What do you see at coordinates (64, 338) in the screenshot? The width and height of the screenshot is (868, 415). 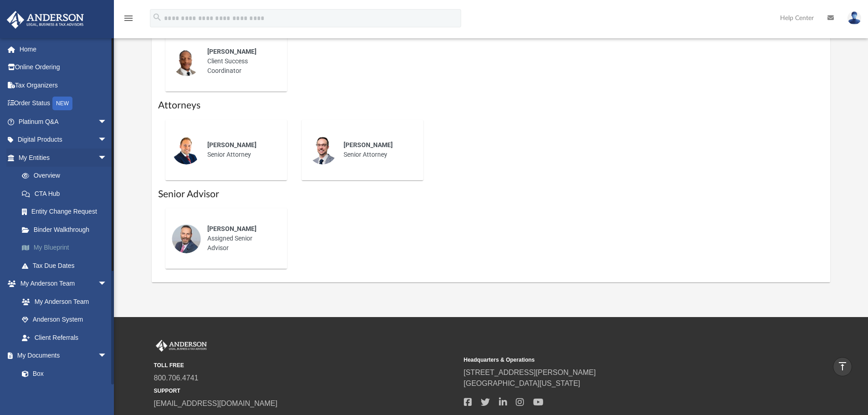 I see `a: Client Referrals` at bounding box center [64, 338].